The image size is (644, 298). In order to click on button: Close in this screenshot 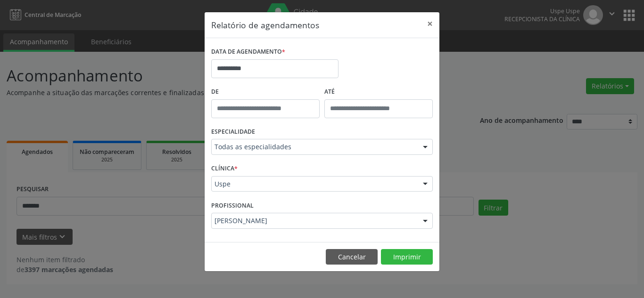, I will do `click(430, 24)`.